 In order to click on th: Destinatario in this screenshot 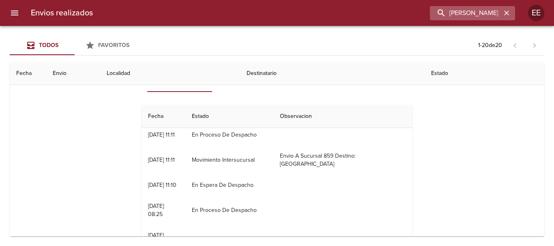, I will do `click(332, 73)`.